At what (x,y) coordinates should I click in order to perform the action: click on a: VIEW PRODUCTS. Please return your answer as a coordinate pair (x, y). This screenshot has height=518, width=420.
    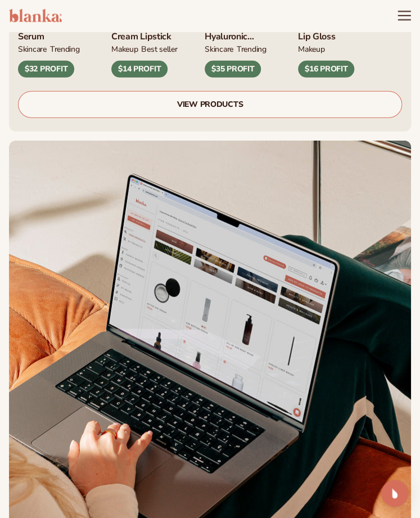
    Looking at the image, I should click on (210, 105).